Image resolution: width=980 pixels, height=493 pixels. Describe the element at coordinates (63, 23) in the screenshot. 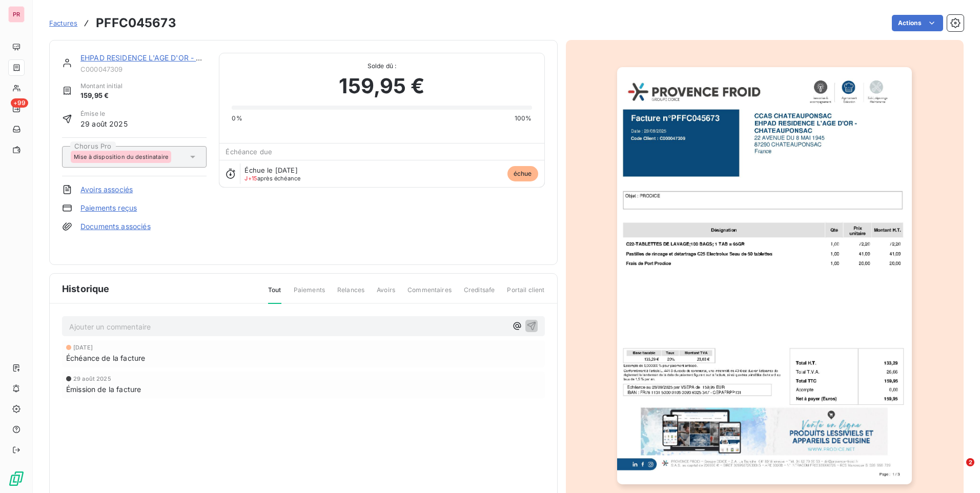

I see `span: Factures` at that location.